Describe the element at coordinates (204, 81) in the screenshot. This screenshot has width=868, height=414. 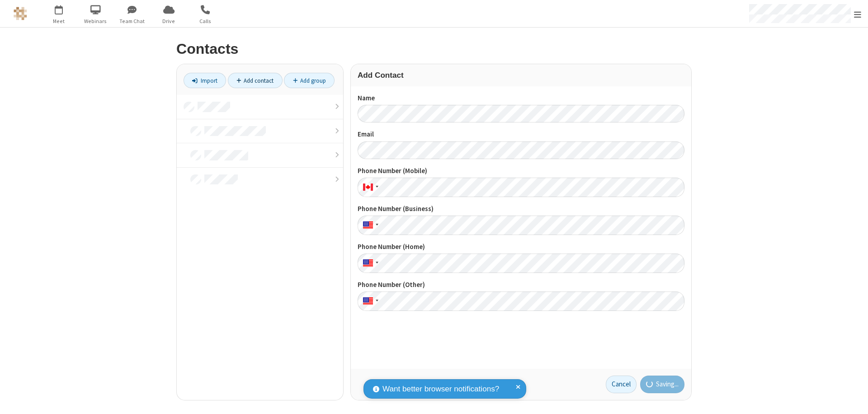
I see `a: Import` at that location.